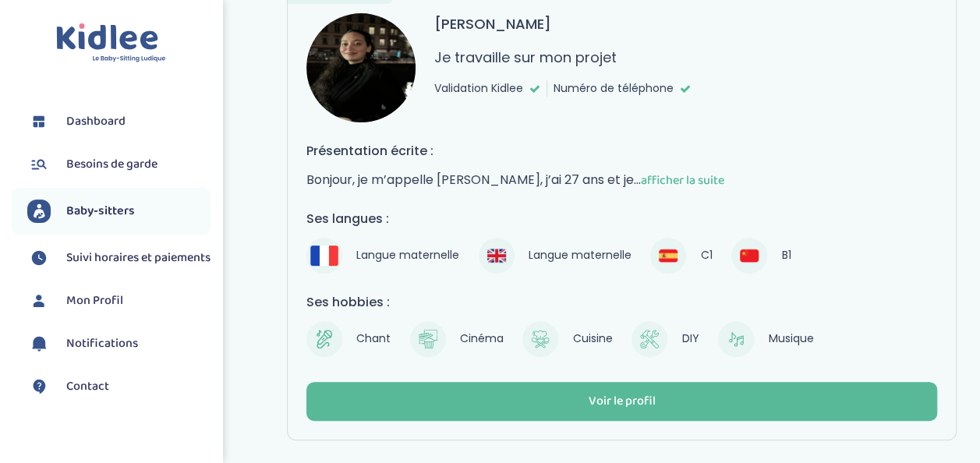 Image resolution: width=980 pixels, height=463 pixels. I want to click on a: Besoins de garde, so click(119, 164).